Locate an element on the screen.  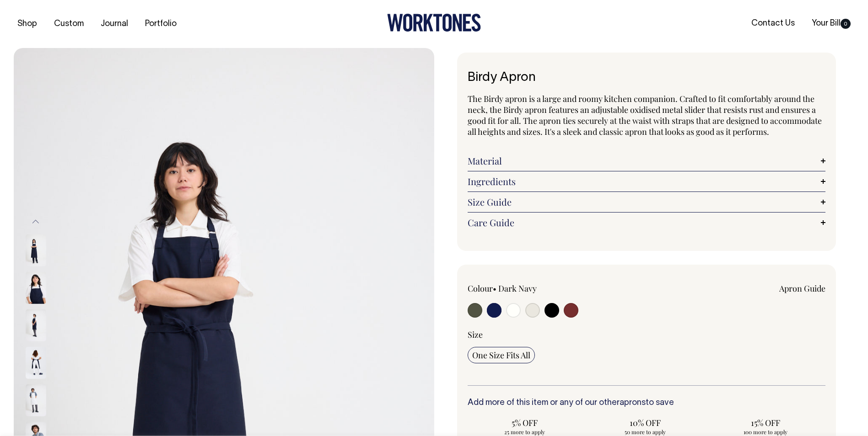
a: Portfolio is located at coordinates (161, 24).